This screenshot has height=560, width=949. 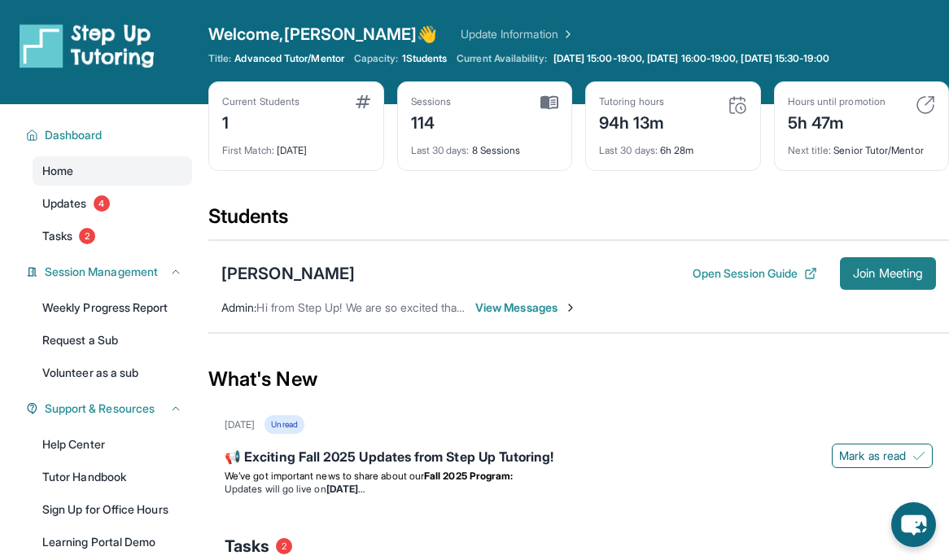 I want to click on div: What's New, so click(x=579, y=379).